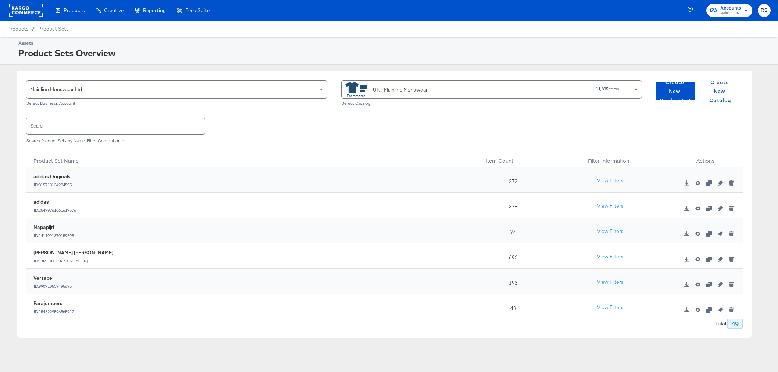  Describe the element at coordinates (492, 103) in the screenshot. I see `div: Select Catalog` at that location.